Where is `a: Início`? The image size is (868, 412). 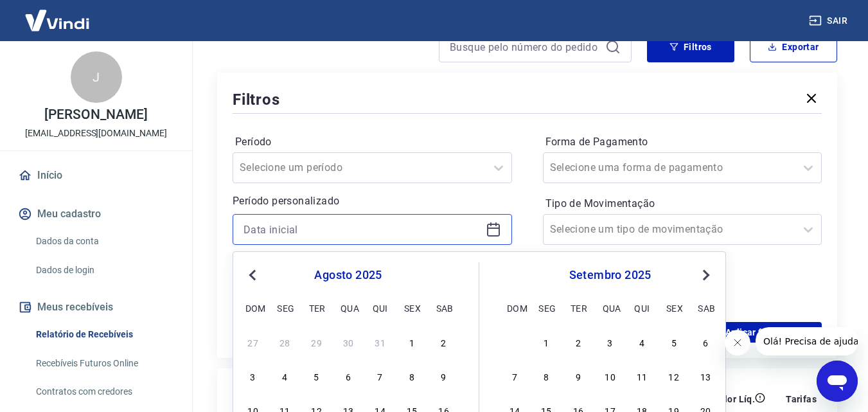
a: Início is located at coordinates (95, 175).